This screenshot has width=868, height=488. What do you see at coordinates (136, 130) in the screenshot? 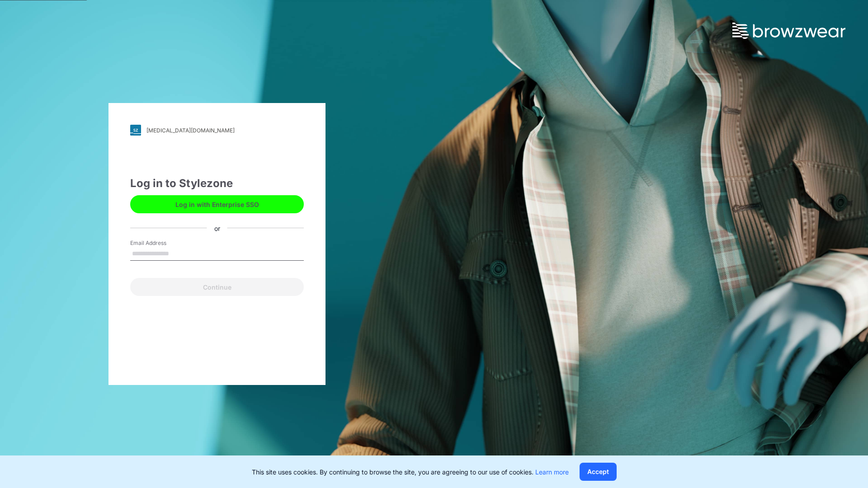
I see `img: svg+xml;base64,PHN2ZyB3aWR0aD0iMjgiIGhlaWdodD0iMjgiIHZpZXdCb3g9IjAgMCAyOCAyOCIgZmlsbD0ibm9uZSIgeG...` at bounding box center [136, 130].